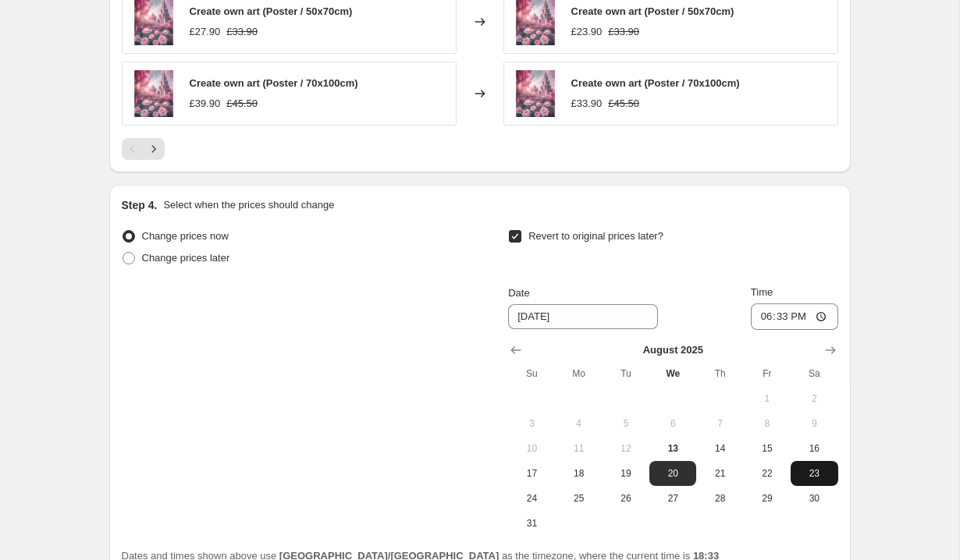 The image size is (960, 560). I want to click on th: Tuesday, so click(626, 374).